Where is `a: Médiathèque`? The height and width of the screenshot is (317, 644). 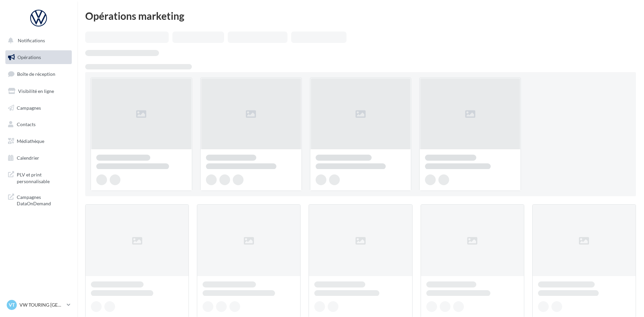 a: Médiathèque is located at coordinates (39, 141).